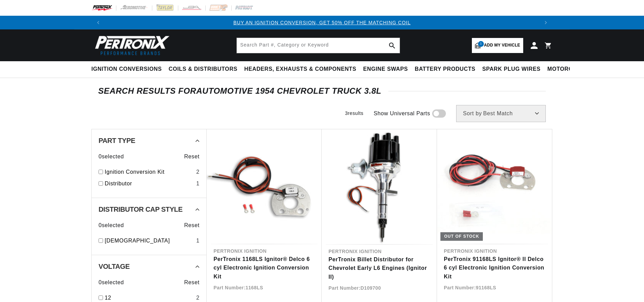 This screenshot has height=302, width=644. What do you see at coordinates (127, 69) in the screenshot?
I see `span: Ignition Conversions` at bounding box center [127, 69].